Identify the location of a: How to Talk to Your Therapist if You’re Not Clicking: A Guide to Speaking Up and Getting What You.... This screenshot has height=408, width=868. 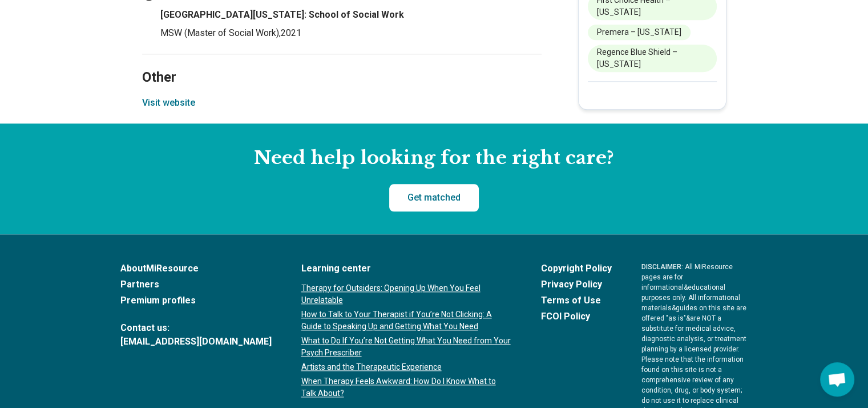
(406, 320).